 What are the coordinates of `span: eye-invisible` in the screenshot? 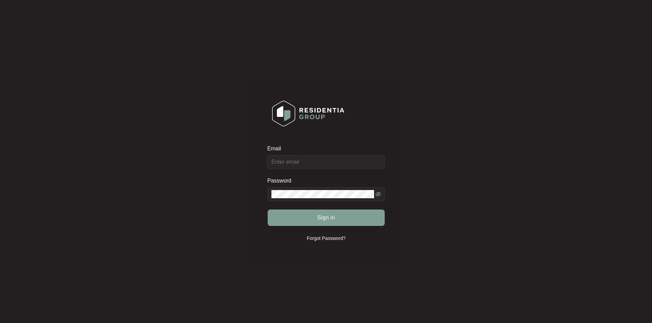 It's located at (378, 194).